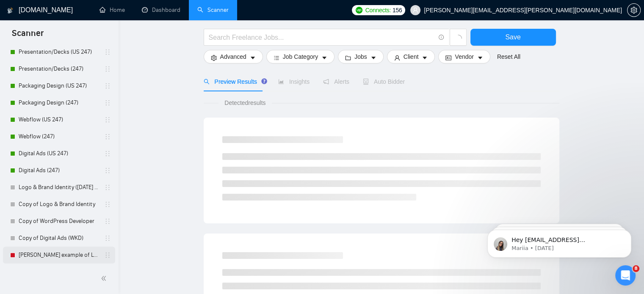 Image resolution: width=644 pixels, height=294 pixels. Describe the element at coordinates (91, 36) in the screenshot. I see `p: Message from Mariia, sent 1w ago` at that location.